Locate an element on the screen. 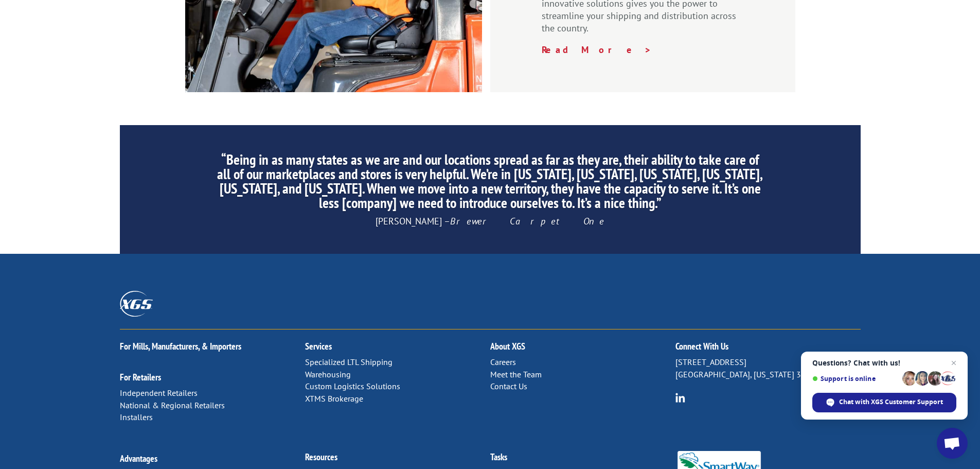  a: Contact Us is located at coordinates (509, 386).